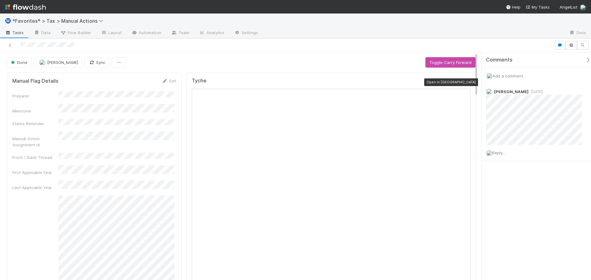 The image size is (591, 280). I want to click on img: logo-inverted-e16ddd16eac7371096b0.svg, so click(25, 7).